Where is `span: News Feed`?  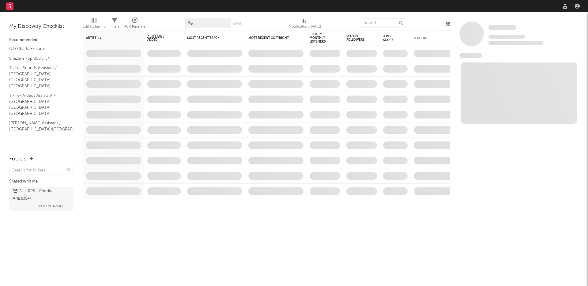
span: News Feed is located at coordinates (470, 55).